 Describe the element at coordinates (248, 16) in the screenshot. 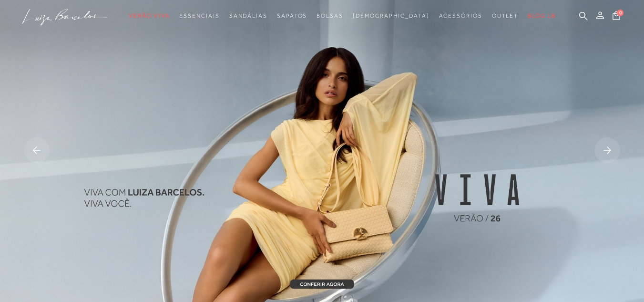

I see `span: Sandálias` at that location.